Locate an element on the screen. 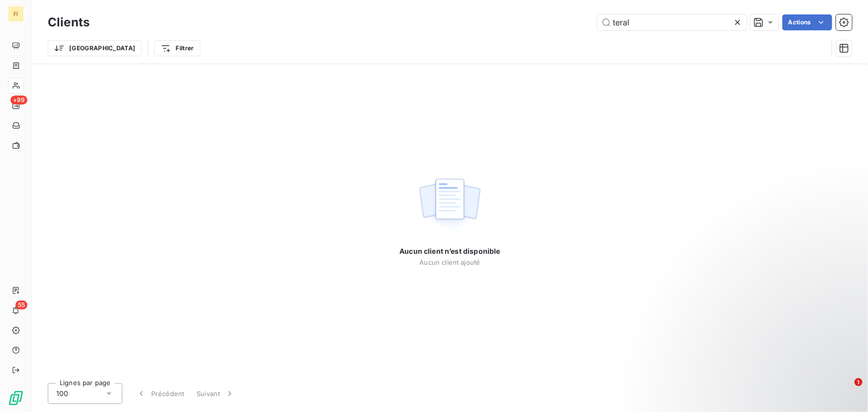 Image resolution: width=868 pixels, height=412 pixels. div: FI is located at coordinates (16, 14).